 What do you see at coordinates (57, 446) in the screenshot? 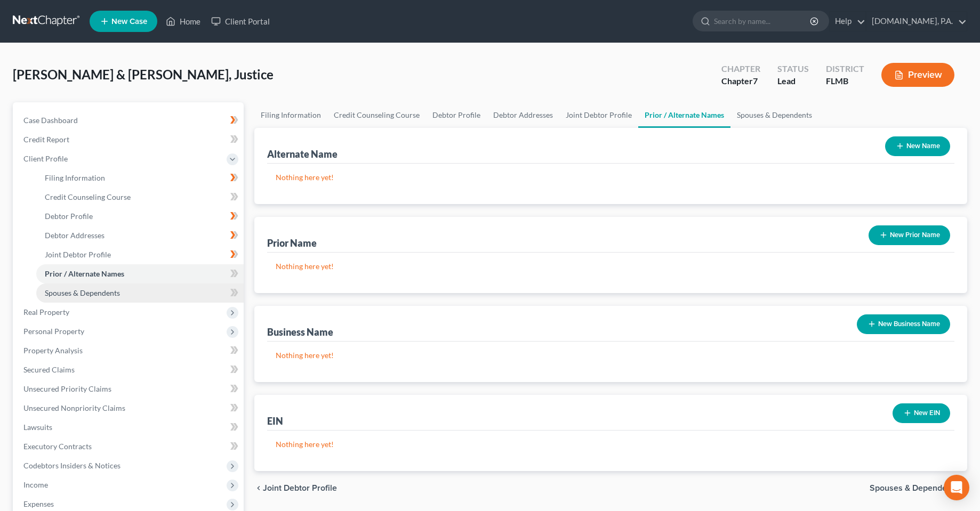
I see `span: Executory Contracts` at bounding box center [57, 446].